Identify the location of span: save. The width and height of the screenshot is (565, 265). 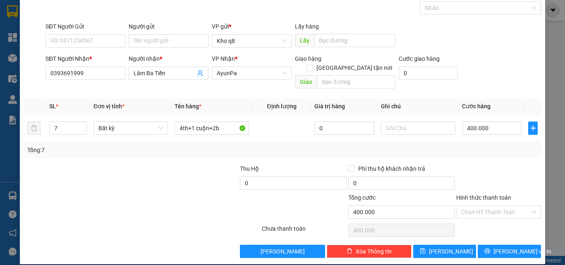
(423, 252).